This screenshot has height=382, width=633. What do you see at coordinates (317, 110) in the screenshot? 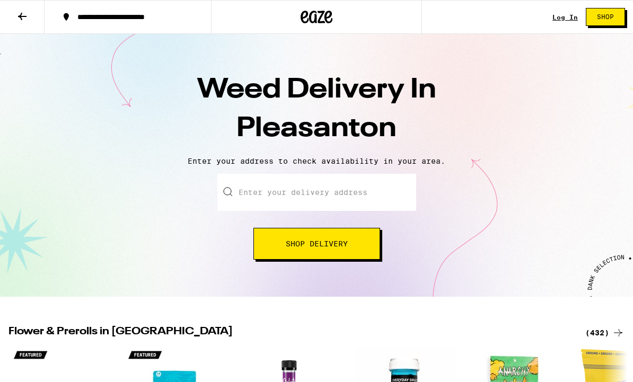
I see `h1: Weed Delivery In` at bounding box center [317, 110].